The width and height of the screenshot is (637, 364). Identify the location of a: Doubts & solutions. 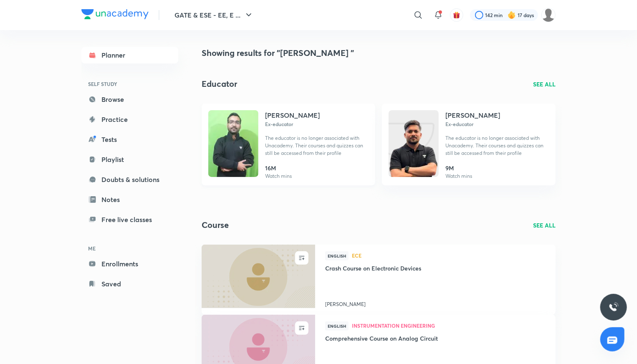
(130, 180).